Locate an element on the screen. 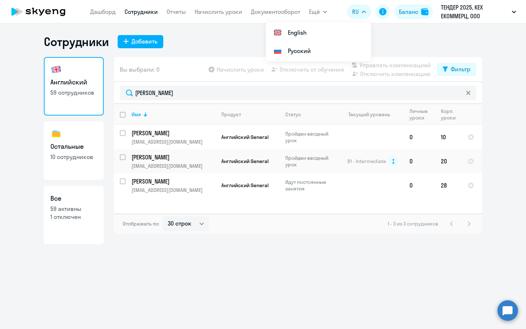 This screenshot has width=526, height=329. p: 1 отключен is located at coordinates (74, 216).